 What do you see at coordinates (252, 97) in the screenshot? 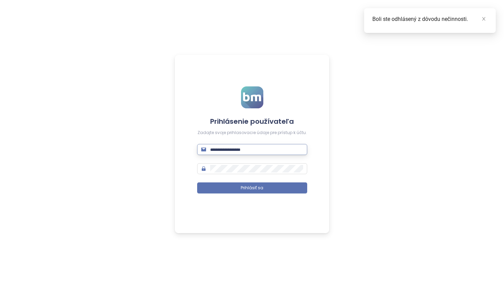
I see `img: logo` at bounding box center [252, 97].